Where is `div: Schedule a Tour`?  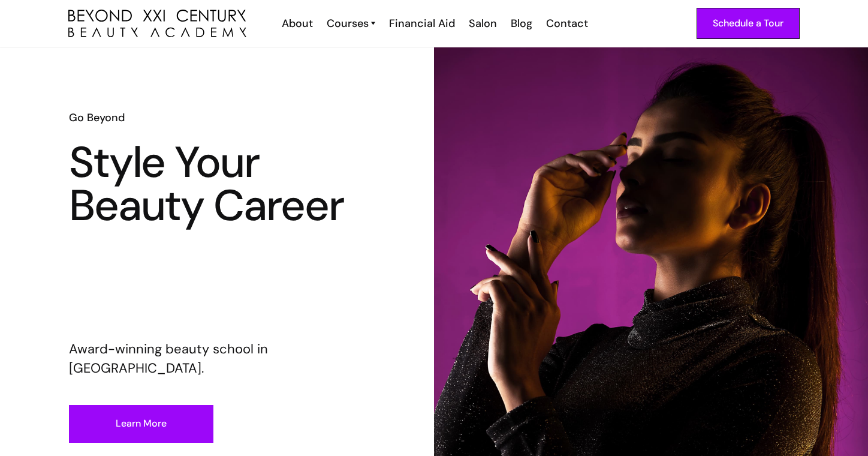
div: Schedule a Tour is located at coordinates (748, 23).